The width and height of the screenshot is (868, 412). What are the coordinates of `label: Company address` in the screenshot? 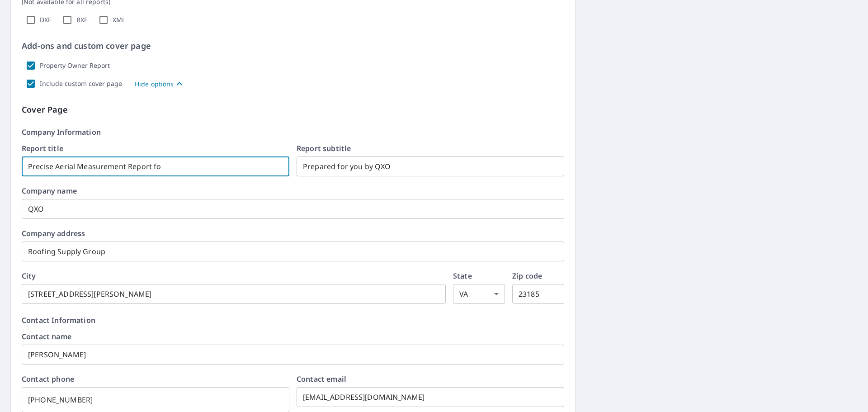 It's located at (293, 233).